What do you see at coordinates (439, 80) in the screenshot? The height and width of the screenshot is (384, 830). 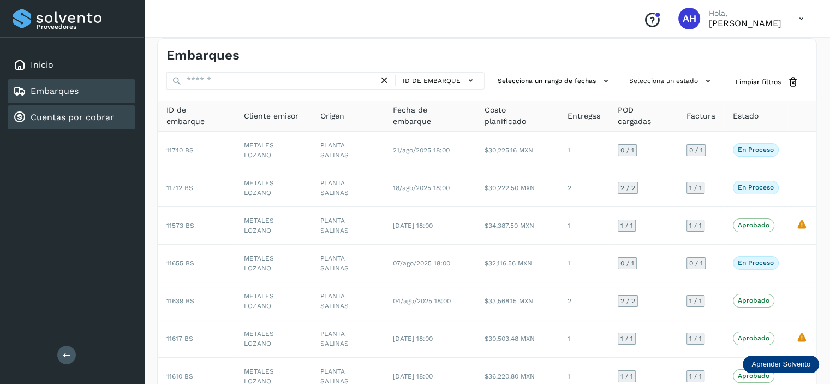 I see `button: ID de embarque` at bounding box center [439, 80].